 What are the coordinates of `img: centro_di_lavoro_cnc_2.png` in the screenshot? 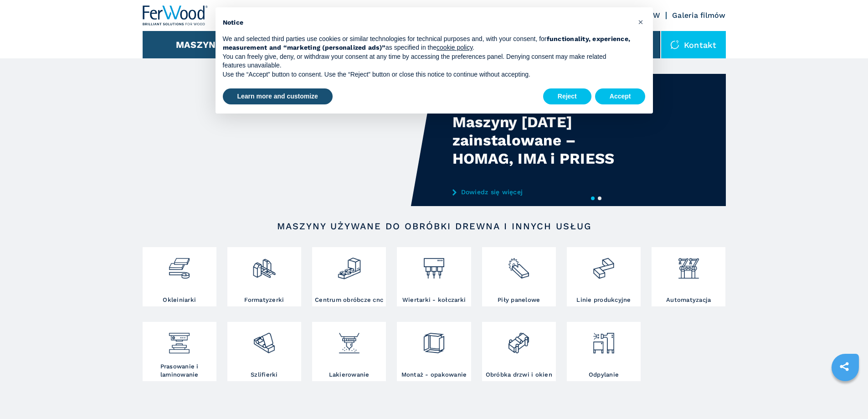 It's located at (349, 265).